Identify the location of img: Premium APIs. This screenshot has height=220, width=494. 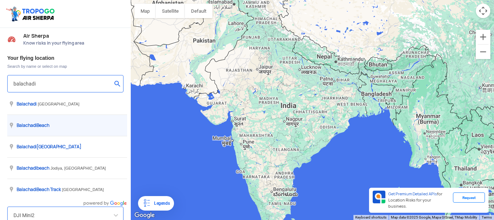
(379, 197).